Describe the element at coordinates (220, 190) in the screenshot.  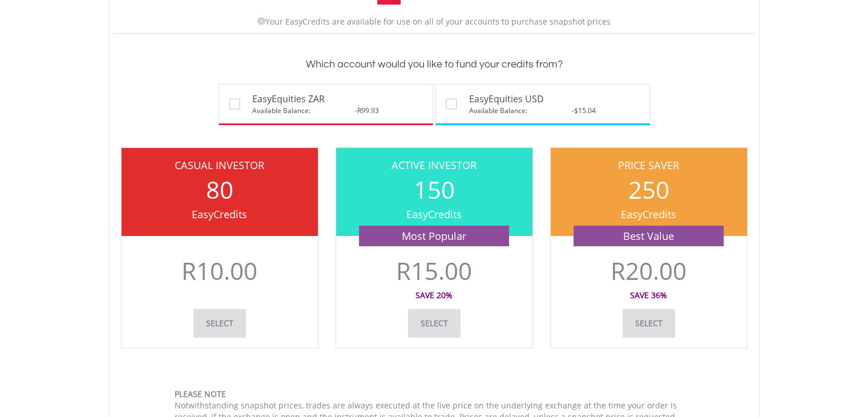
I see `div: 80` at that location.